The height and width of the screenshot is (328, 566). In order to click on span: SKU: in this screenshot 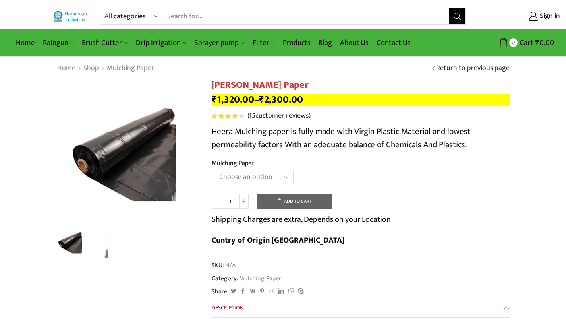, I will do `click(361, 265)`.